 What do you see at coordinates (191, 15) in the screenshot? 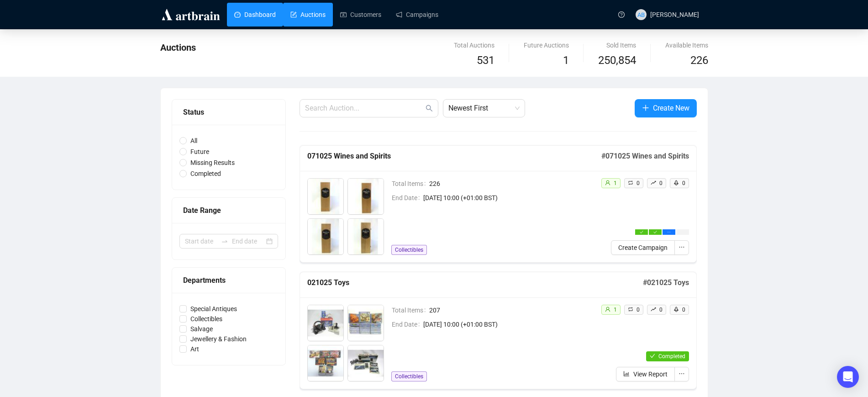
I see `img: logo` at bounding box center [191, 15].